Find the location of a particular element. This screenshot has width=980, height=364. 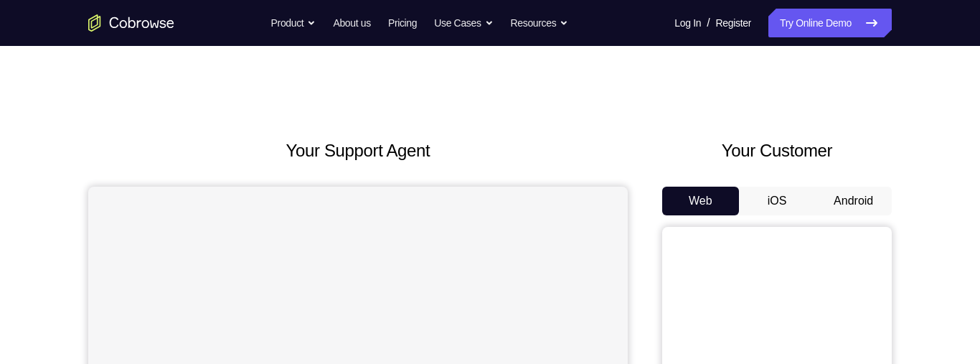

button: Product is located at coordinates (293, 23).